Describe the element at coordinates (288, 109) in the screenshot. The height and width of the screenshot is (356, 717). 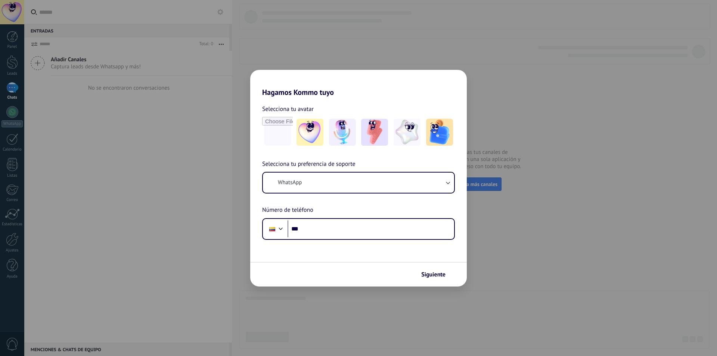
I see `span: Selecciona tu avatar` at that location.